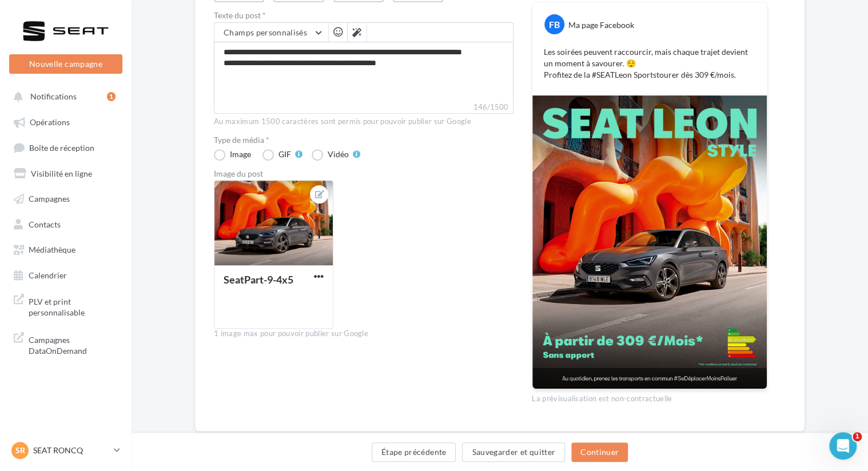  Describe the element at coordinates (285, 155) in the screenshot. I see `div: GIF` at that location.